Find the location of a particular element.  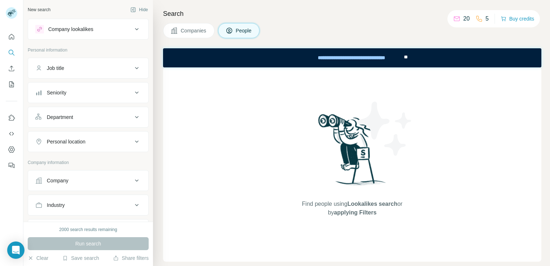

span: Lookalikes search is located at coordinates (372, 203).